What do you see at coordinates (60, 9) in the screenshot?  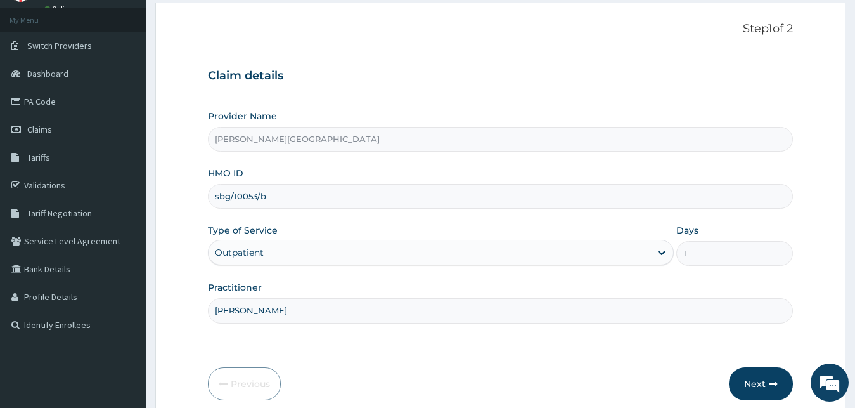 I see `a: Online` at bounding box center [60, 9].